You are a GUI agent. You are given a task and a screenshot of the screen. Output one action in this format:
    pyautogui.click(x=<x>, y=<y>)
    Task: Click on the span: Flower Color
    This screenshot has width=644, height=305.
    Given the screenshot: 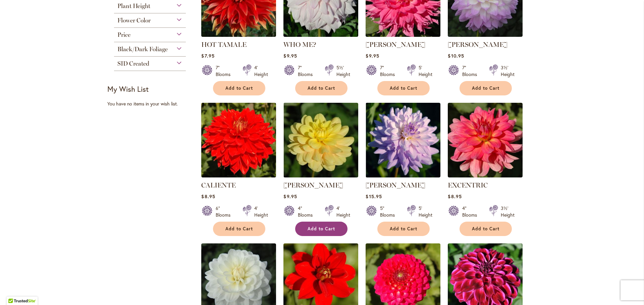 What is the action you would take?
    pyautogui.click(x=134, y=20)
    